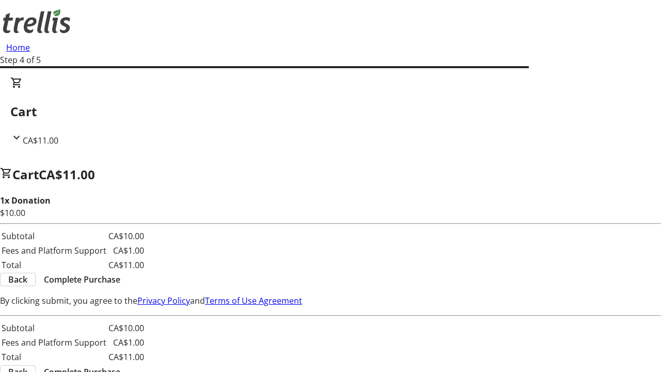 The height and width of the screenshot is (372, 661). Describe the element at coordinates (254, 300) in the screenshot. I see `a: Terms of Use Agreement` at that location.